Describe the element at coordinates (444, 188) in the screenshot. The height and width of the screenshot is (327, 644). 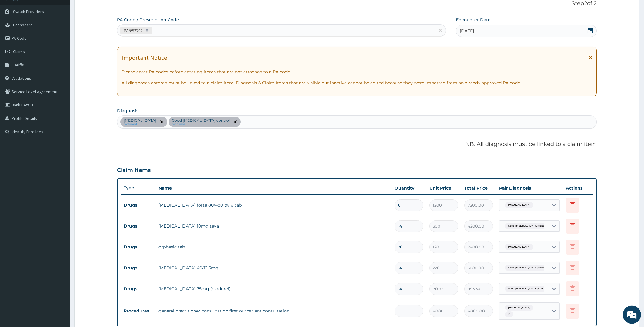
I see `th: Unit Price` at that location.